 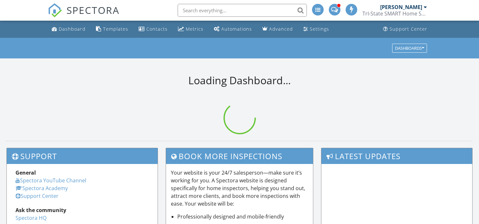 What do you see at coordinates (82, 156) in the screenshot?
I see `h3: Support` at bounding box center [82, 156].